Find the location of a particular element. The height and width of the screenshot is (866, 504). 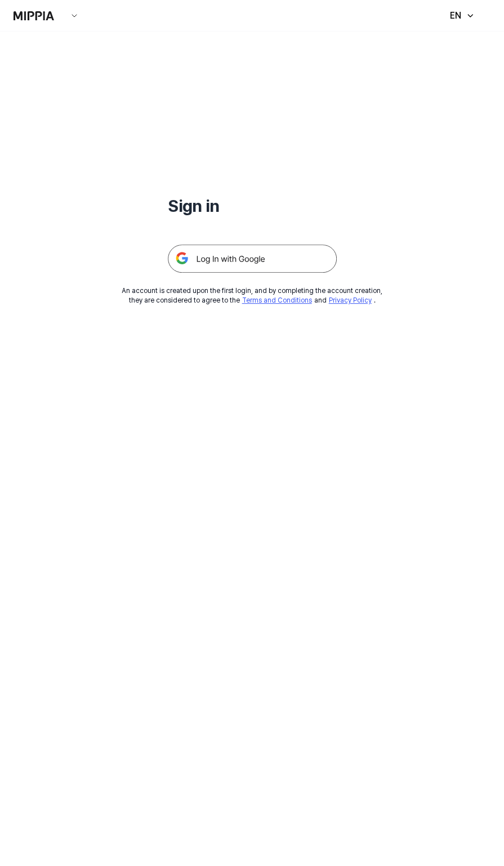

img: 구글 로그인 버튼 is located at coordinates (252, 258).